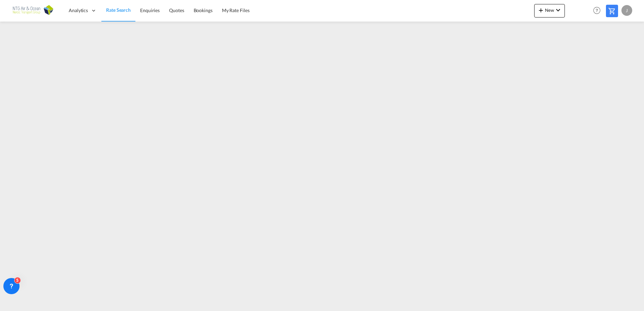  Describe the element at coordinates (119, 10) in the screenshot. I see `span: Rate Search` at that location.